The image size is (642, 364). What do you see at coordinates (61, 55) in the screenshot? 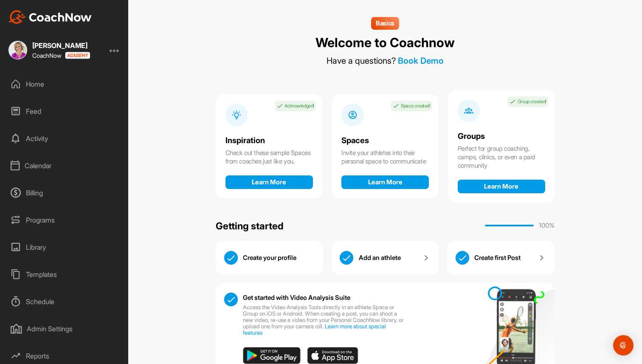
I see `div: CoachNow` at bounding box center [61, 55].